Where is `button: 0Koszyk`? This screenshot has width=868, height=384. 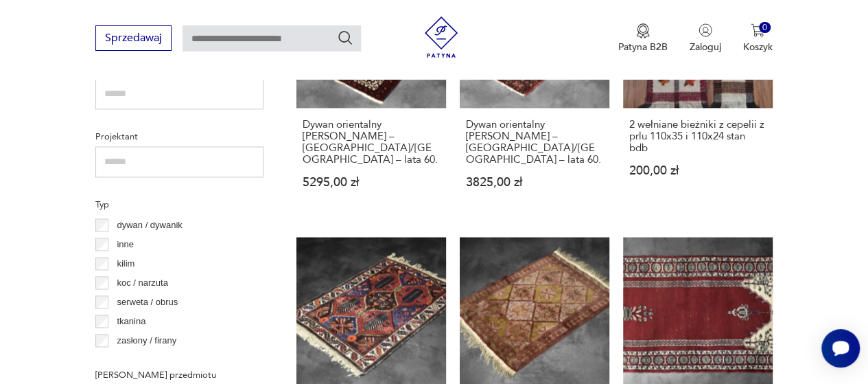 button: 0Koszyk is located at coordinates (758, 38).